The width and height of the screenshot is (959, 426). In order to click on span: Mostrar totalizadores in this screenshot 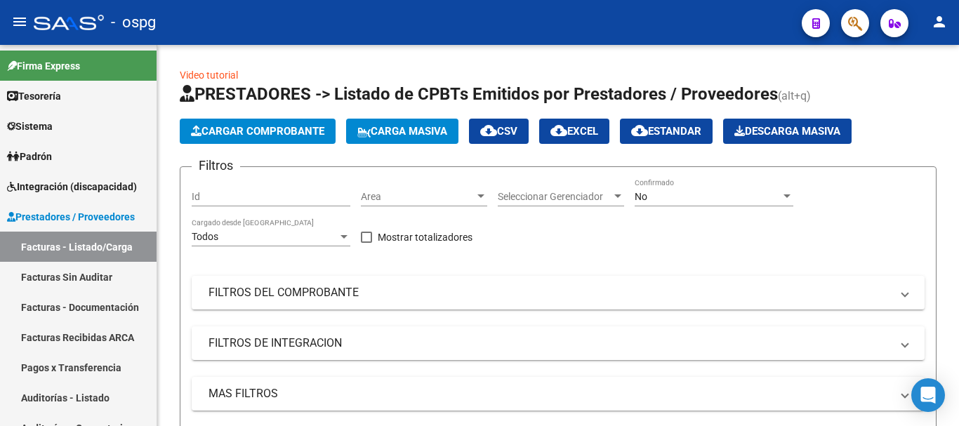, I will do `click(425, 237)`.